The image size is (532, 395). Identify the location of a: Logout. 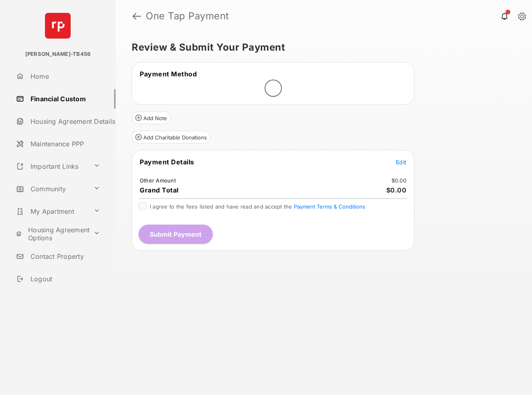
(65, 279).